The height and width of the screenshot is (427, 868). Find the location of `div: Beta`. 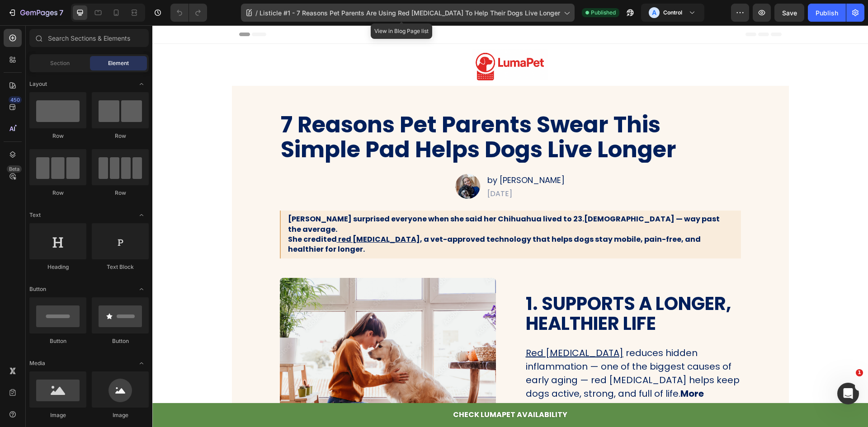

div: Beta is located at coordinates (14, 169).